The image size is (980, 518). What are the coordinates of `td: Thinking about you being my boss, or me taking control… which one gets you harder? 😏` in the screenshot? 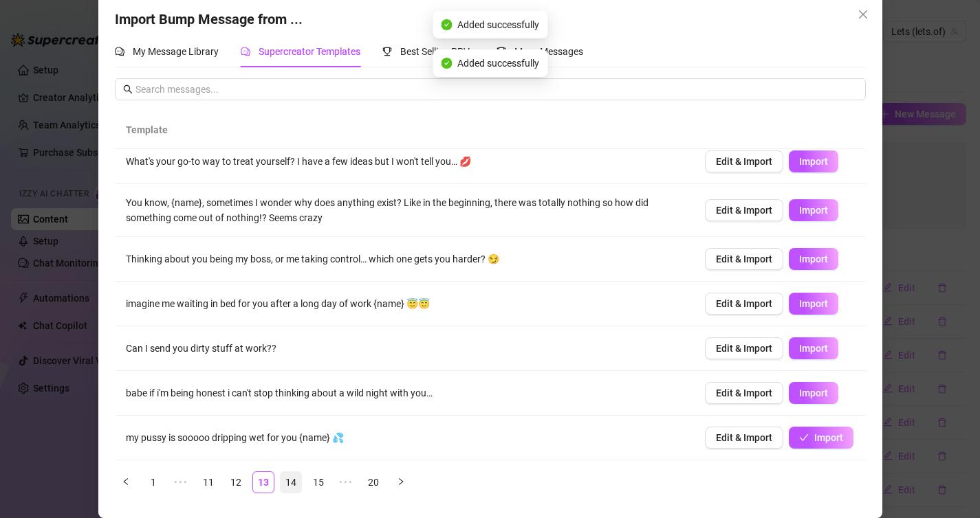 It's located at (404, 259).